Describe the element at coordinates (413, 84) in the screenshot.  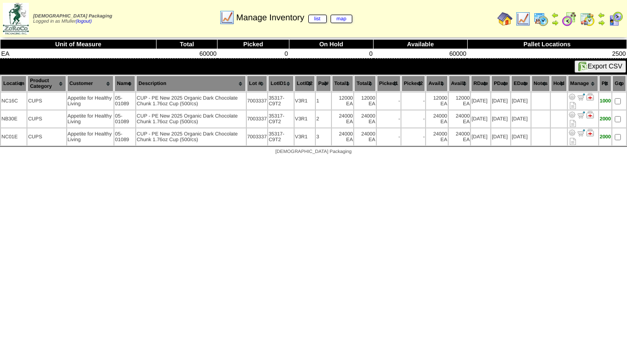
I see `th: Picked2` at that location.